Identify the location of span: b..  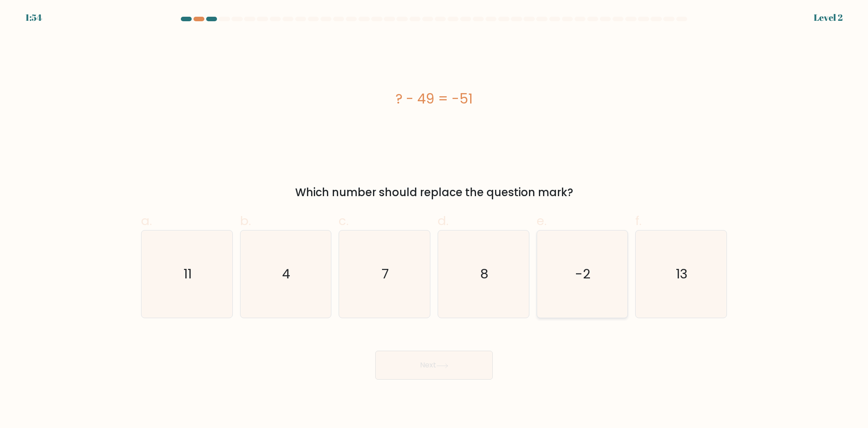
(246, 220).